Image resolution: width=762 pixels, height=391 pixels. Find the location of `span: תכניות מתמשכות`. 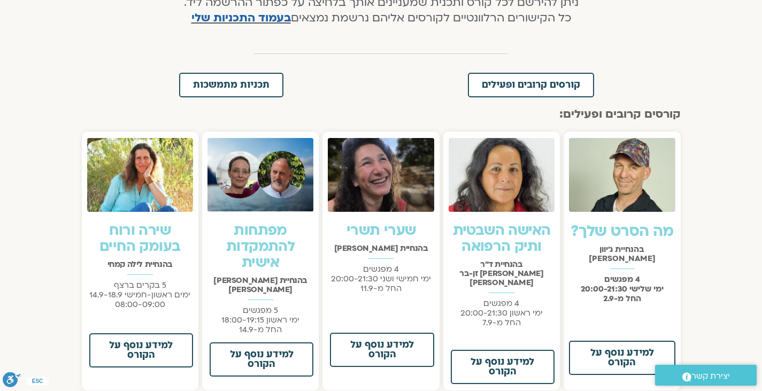

span: תכניות מתמשכות is located at coordinates (231, 85).